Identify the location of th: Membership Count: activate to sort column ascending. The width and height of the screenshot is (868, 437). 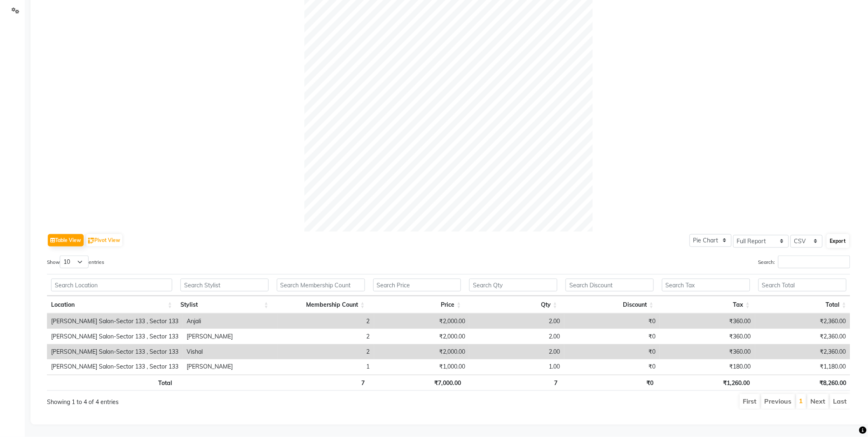
(321, 305).